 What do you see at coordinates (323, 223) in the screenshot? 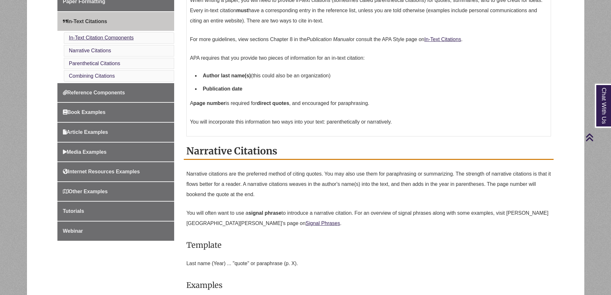
I see `a: Signal Phrases` at bounding box center [323, 223].